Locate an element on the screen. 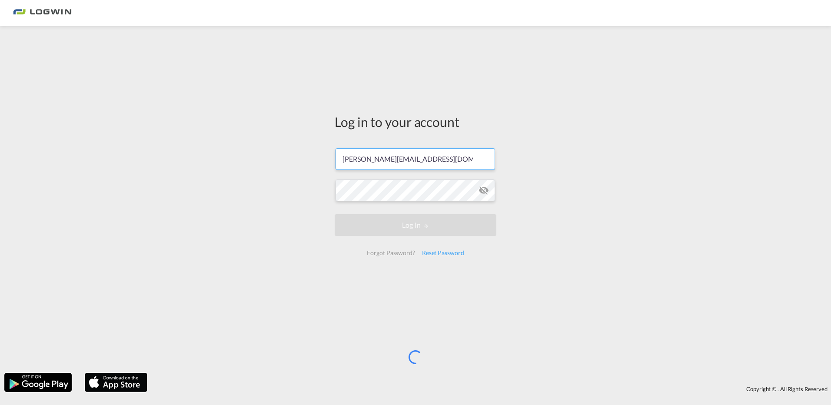  img: google.png is located at coordinates (38, 383).